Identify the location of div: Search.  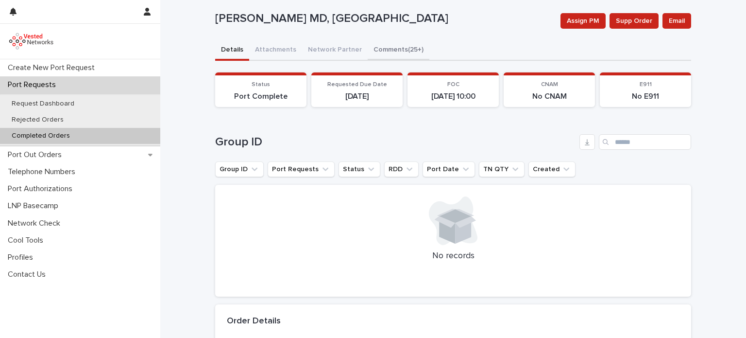
(645, 142).